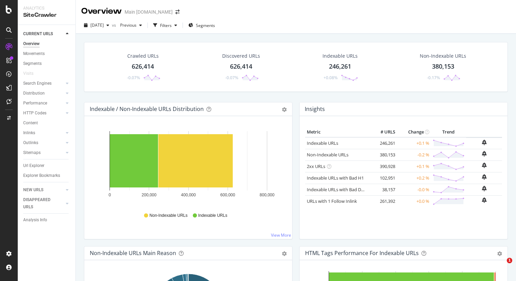 The height and width of the screenshot is (281, 516). What do you see at coordinates (46, 8) in the screenshot?
I see `div: Analytics` at bounding box center [46, 8].